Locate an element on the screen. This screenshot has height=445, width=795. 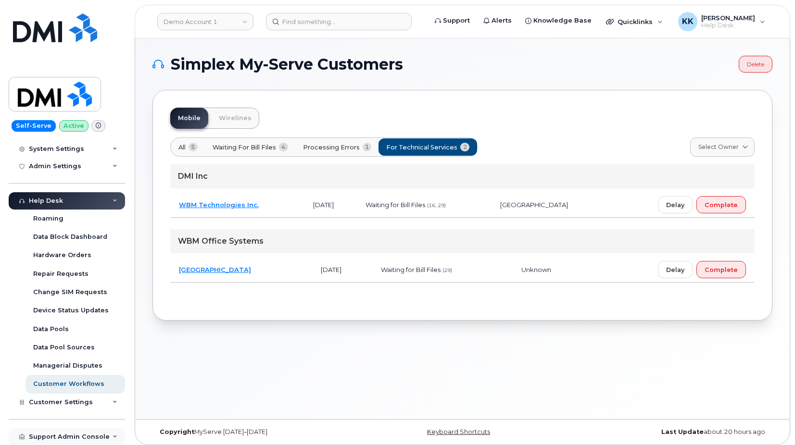
a: Delete is located at coordinates (755, 64).